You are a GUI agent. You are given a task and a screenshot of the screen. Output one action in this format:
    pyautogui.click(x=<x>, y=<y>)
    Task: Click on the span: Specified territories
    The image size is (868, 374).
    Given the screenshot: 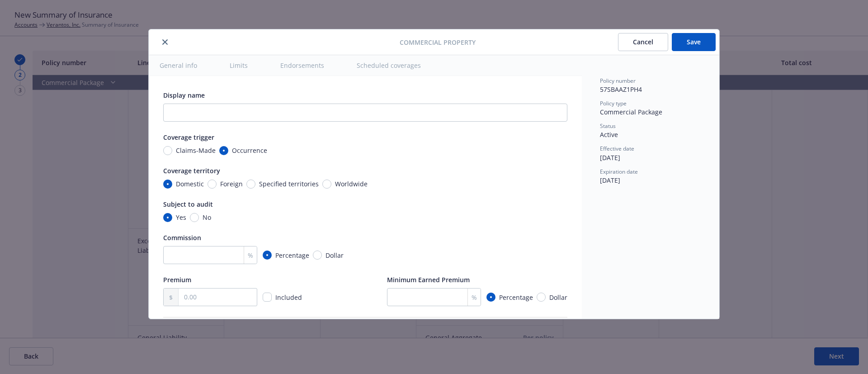 What is the action you would take?
    pyautogui.click(x=289, y=184)
    